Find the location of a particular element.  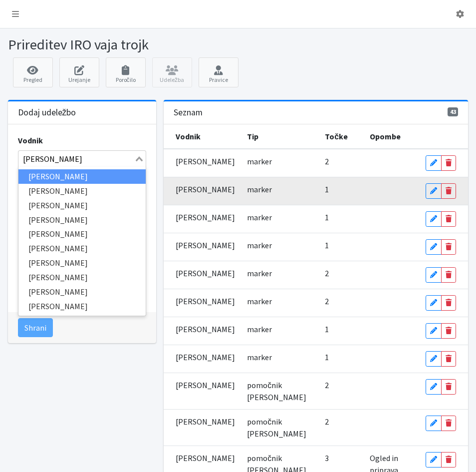

th: Vodnik is located at coordinates (202, 137).